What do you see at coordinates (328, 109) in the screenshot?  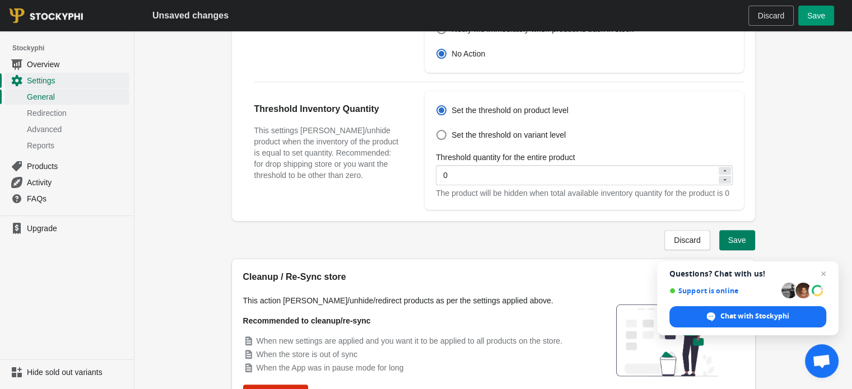 I see `h2: Threshold Inventory Quantity` at bounding box center [328, 109].